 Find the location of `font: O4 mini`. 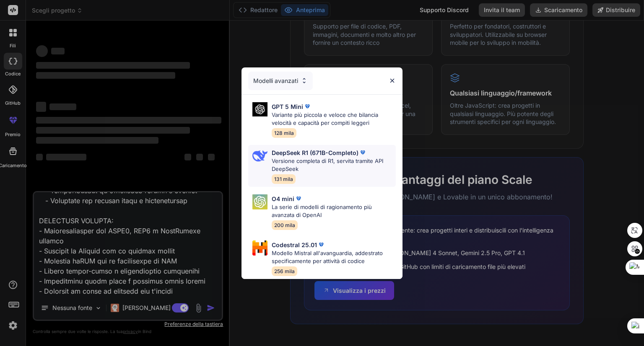

font: O4 mini is located at coordinates (283, 198).